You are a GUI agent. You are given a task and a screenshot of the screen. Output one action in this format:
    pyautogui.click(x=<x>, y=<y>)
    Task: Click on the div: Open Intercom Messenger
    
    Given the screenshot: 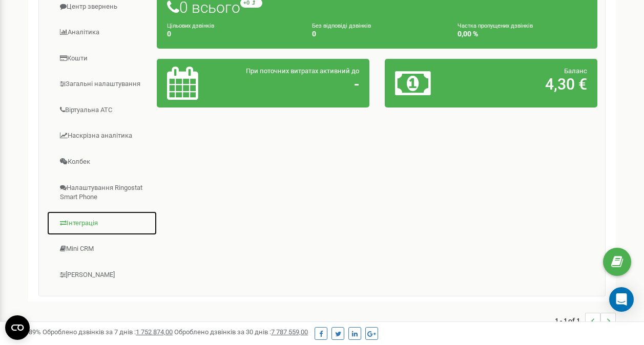 What is the action you would take?
    pyautogui.click(x=622, y=299)
    